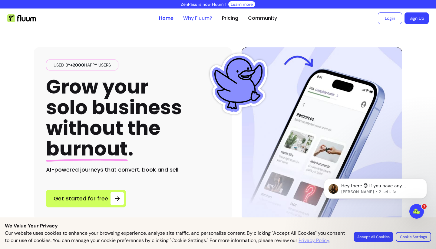  What do you see at coordinates (65, 20) in the screenshot?
I see `p: Hey there 😇 If you have any question about what you can do with Fluum, I'm here to help!` at bounding box center [65, 20].